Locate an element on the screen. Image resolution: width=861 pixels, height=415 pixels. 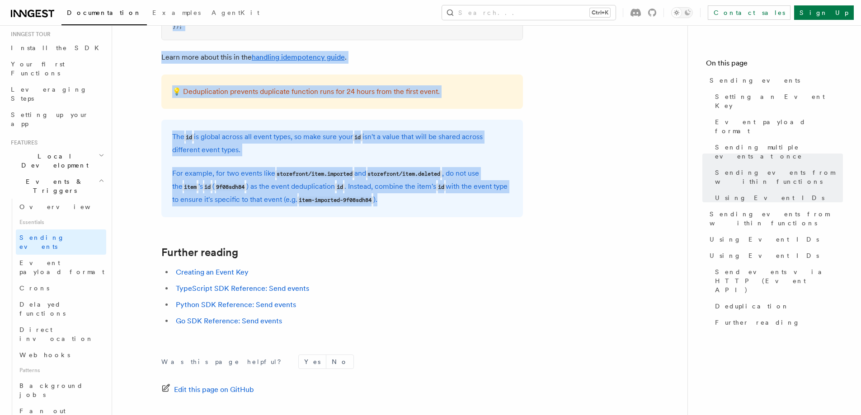
a: Documentation is located at coordinates (104, 14).